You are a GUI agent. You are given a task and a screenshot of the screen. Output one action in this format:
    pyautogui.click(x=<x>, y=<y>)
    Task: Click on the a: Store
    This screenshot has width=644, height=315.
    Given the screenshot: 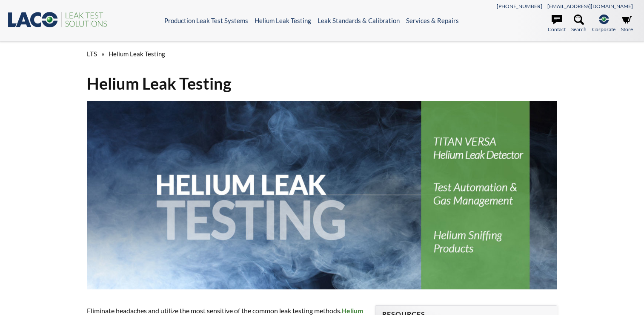 What is the action you would take?
    pyautogui.click(x=627, y=24)
    